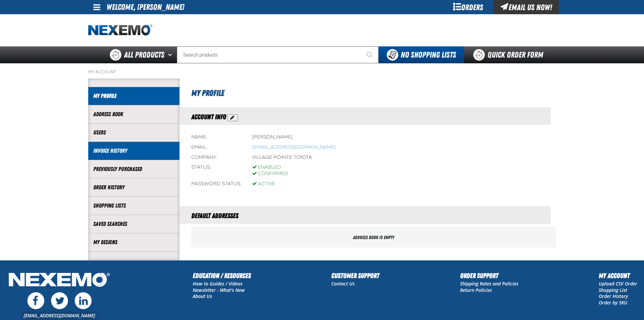  Describe the element at coordinates (489, 283) in the screenshot. I see `a: Shipping Rates and Policies` at that location.